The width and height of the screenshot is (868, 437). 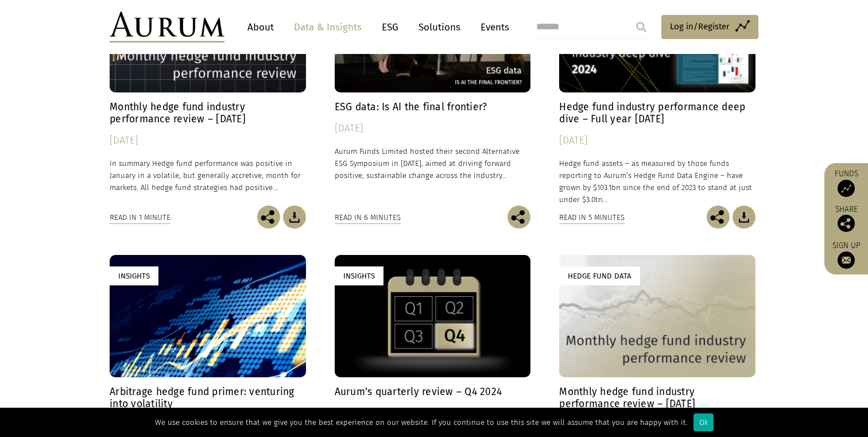 I want to click on input: Submit, so click(x=641, y=27).